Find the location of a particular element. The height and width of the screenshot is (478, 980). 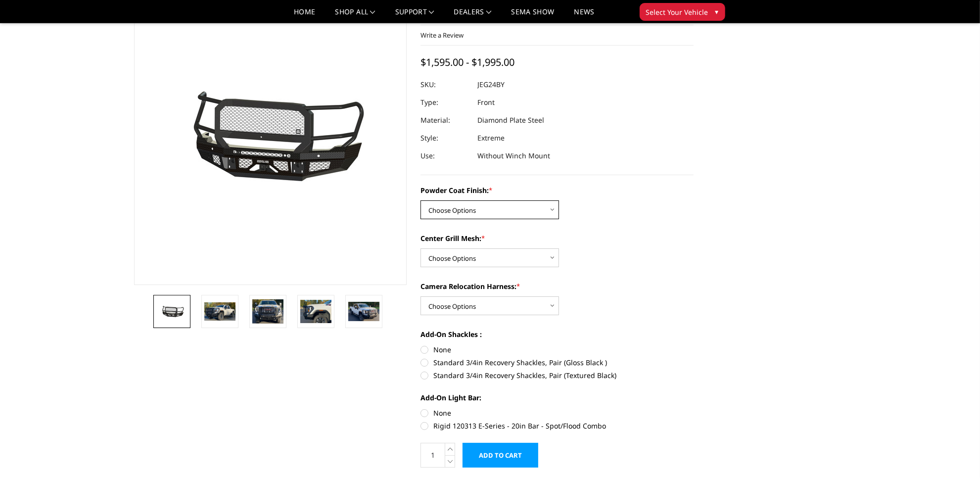

a: Write a Review is located at coordinates (441, 35).